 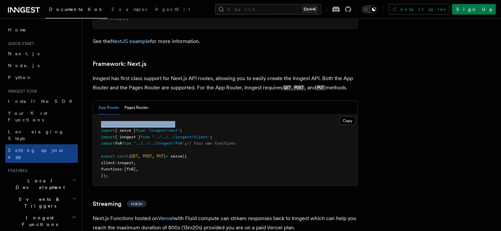 I want to click on a: Examples, so click(x=129, y=10).